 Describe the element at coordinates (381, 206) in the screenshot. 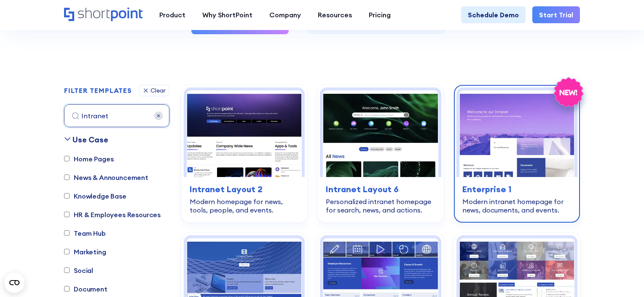

I see `div: Personalized intranet homepage for search, news, and actions.` at that location.